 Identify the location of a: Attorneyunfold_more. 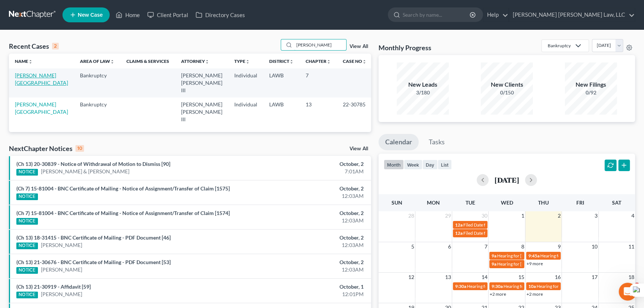
(195, 61).